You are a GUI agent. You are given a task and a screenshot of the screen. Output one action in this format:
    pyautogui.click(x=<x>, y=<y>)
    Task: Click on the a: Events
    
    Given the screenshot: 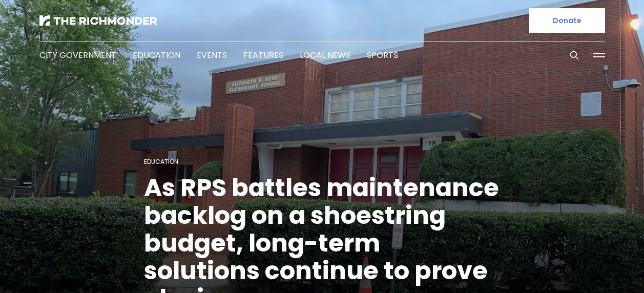 What is the action you would take?
    pyautogui.click(x=211, y=55)
    